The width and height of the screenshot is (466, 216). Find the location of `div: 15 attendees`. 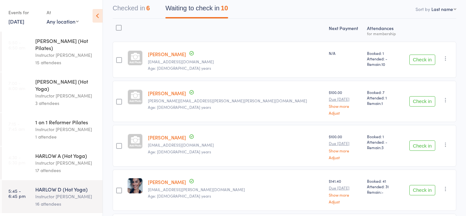

div: 15 attendees is located at coordinates (66, 62).